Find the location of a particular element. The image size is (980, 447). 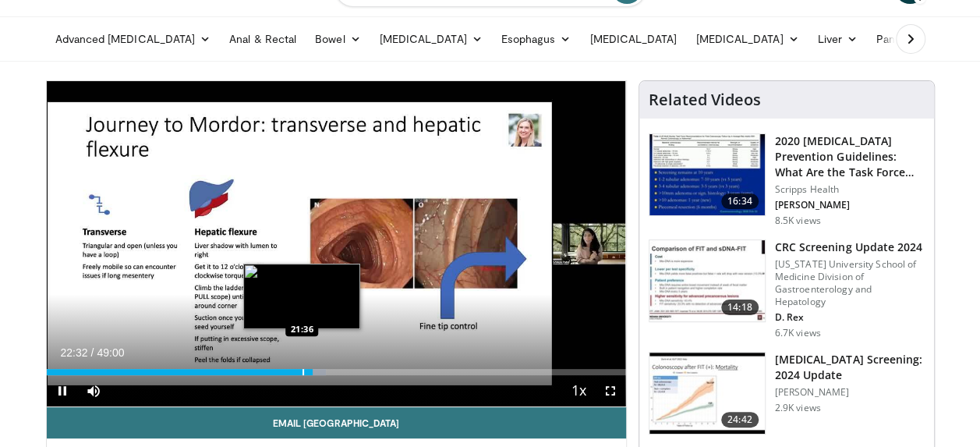

a: Bowel is located at coordinates (337, 39).